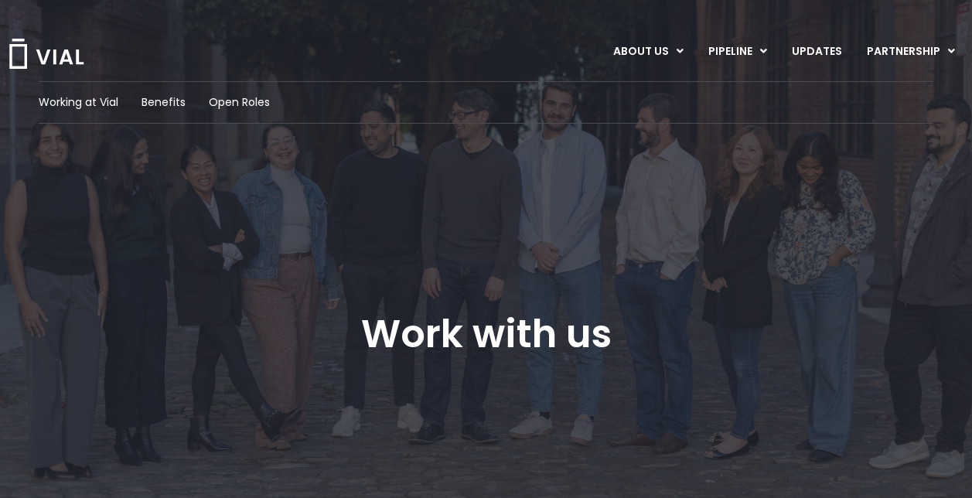 This screenshot has width=972, height=498. I want to click on a: ABOUT USMenu Toggle, so click(648, 52).